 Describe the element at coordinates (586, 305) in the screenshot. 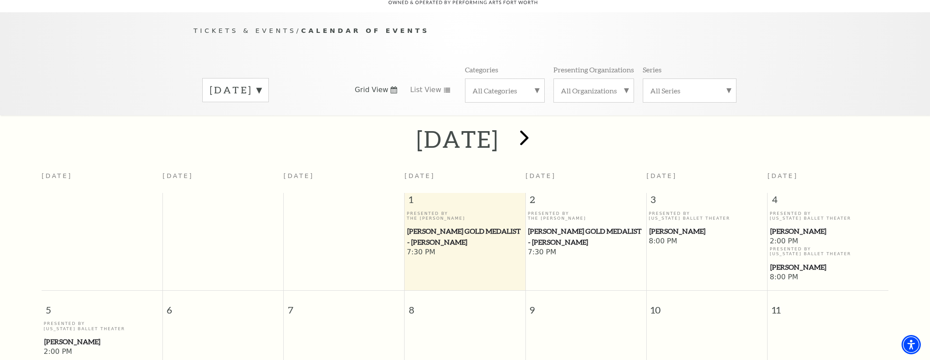

I see `span: 9` at that location.